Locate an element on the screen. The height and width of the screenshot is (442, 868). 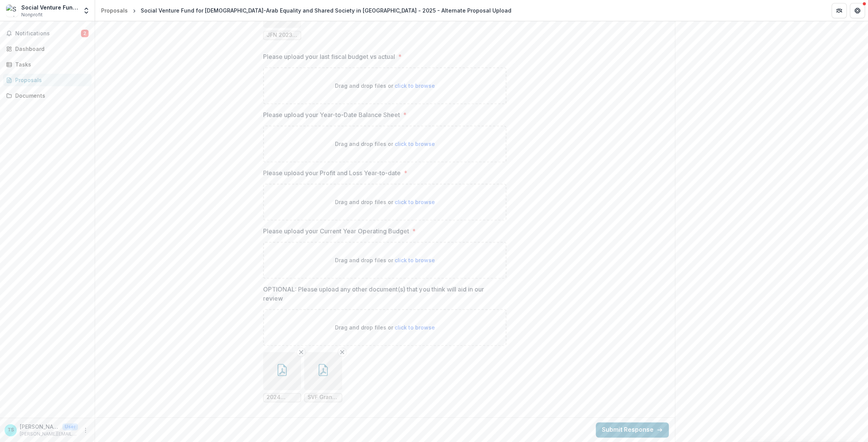
button: More is located at coordinates (86, 430).